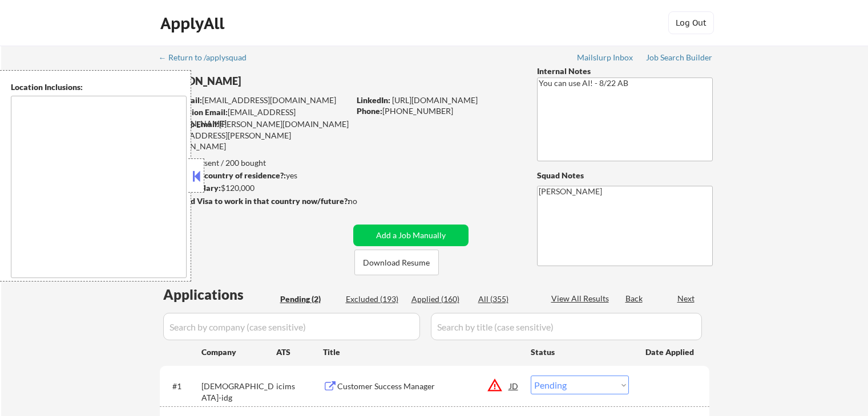 The height and width of the screenshot is (416, 868). What do you see at coordinates (679, 57) in the screenshot?
I see `div: Job Search Builder` at bounding box center [679, 57].